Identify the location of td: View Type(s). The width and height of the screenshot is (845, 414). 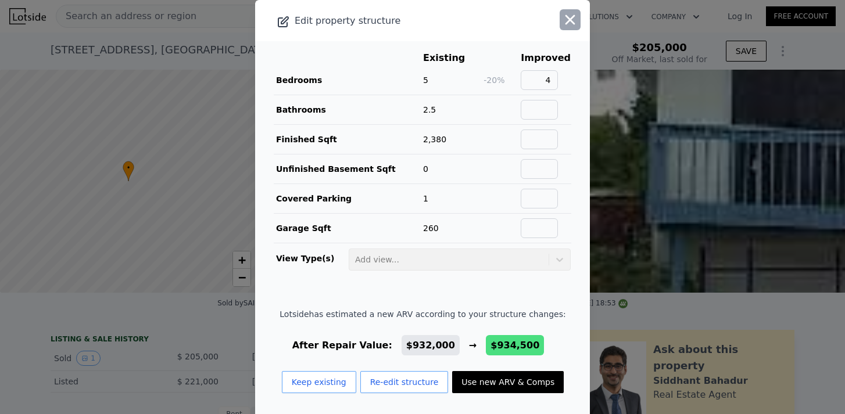
(311, 257).